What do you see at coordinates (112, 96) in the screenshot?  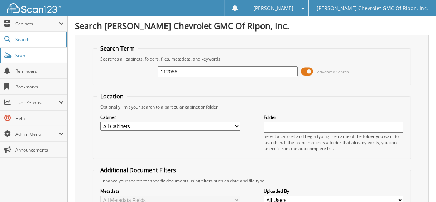 I see `legend: Location` at bounding box center [112, 96].